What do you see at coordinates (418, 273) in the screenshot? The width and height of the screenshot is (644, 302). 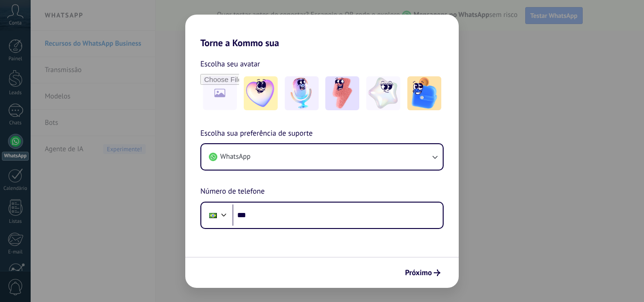 I see `span: Próximo` at bounding box center [418, 273].